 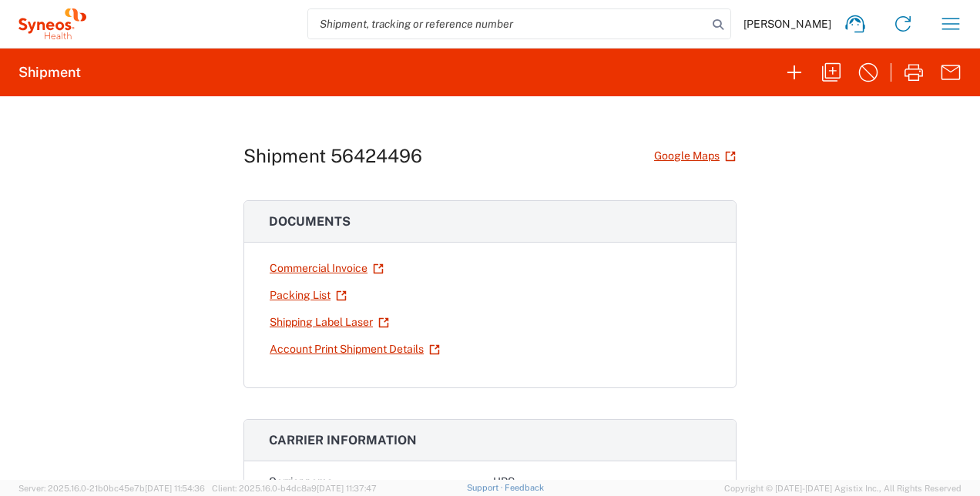 What do you see at coordinates (508, 24) in the screenshot?
I see `input: Shipment, tracking or reference number` at bounding box center [508, 24].